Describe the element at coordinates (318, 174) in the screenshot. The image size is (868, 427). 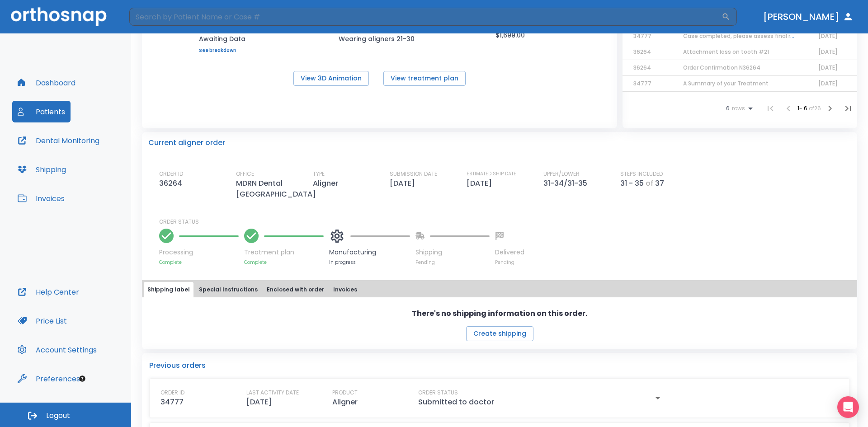
I see `p: TYPE` at that location.